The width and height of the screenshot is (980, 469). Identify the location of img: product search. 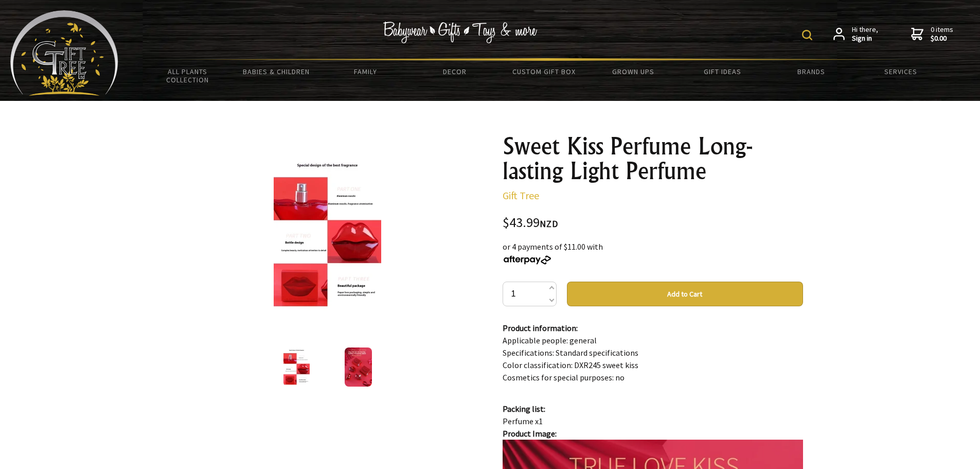
(807, 35).